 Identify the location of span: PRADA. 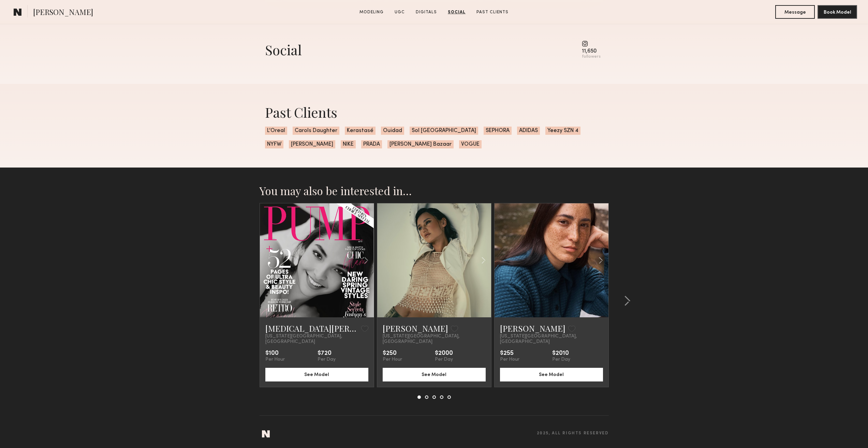
(371, 145).